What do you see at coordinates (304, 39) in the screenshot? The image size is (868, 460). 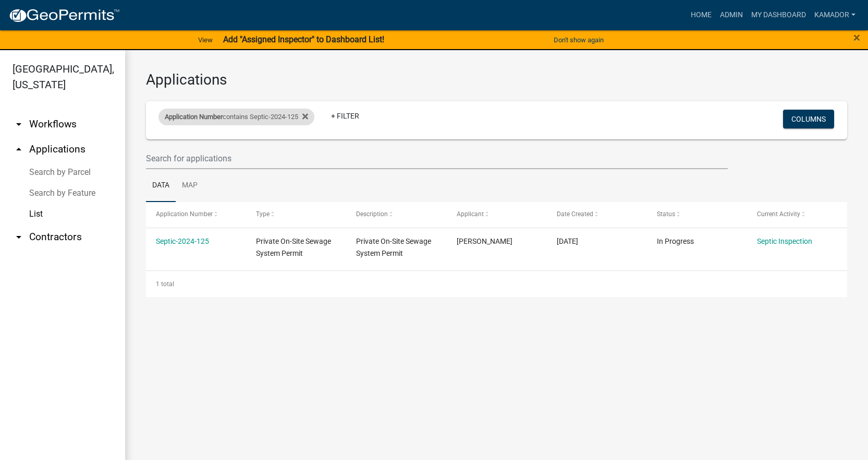 I see `strong: Add "Assigned Inspector" to Dashboard List!` at bounding box center [304, 39].